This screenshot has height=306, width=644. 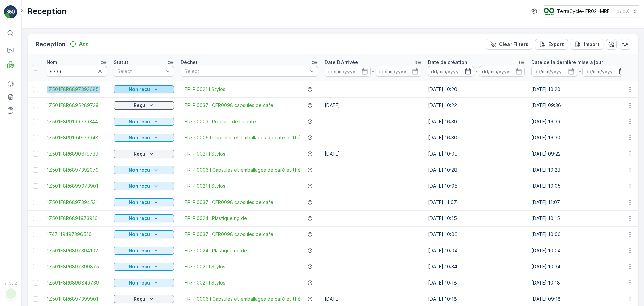 I want to click on span: 1Z501F8R6897390875, so click(x=77, y=267).